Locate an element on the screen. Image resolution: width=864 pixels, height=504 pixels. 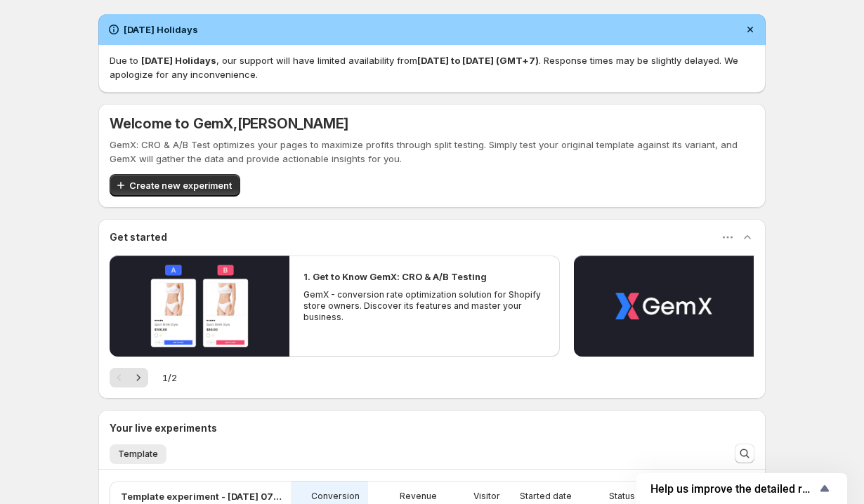
nav: Pagination is located at coordinates (129, 378).